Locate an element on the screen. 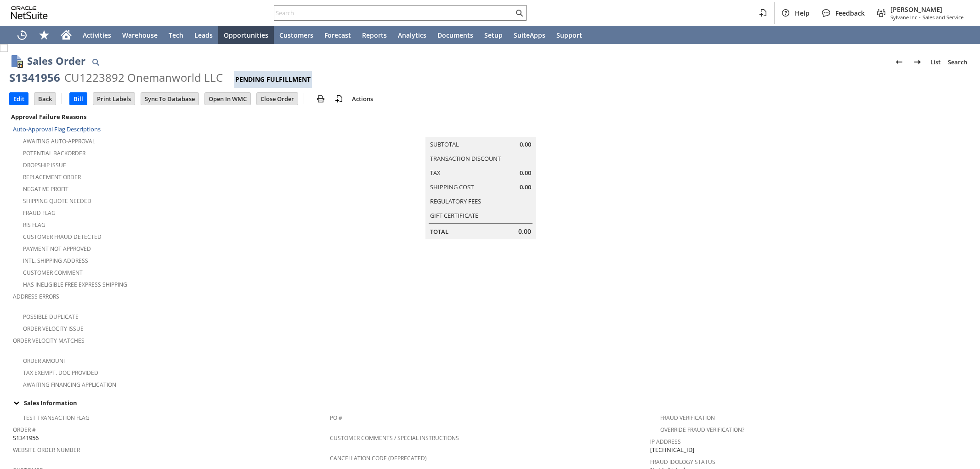 This screenshot has height=469, width=980. a: Analytics is located at coordinates (412, 35).